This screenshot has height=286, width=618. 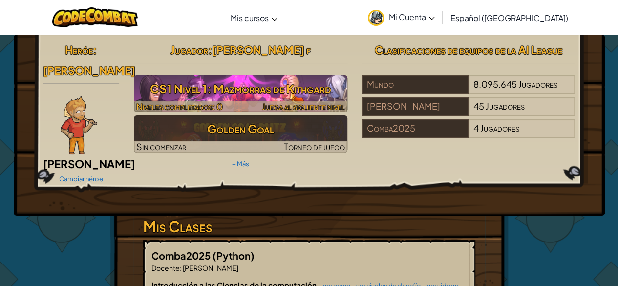 What do you see at coordinates (79, 50) in the screenshot?
I see `span: Heróe` at bounding box center [79, 50].